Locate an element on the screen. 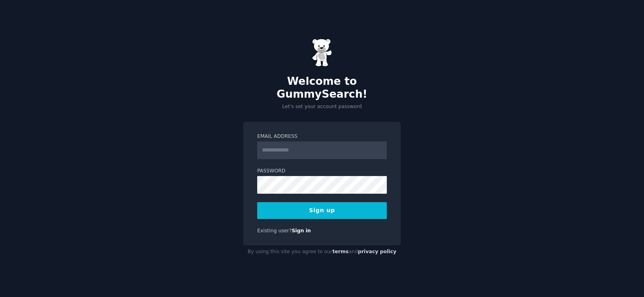 The height and width of the screenshot is (297, 644). p: Let's set your account password is located at coordinates (322, 107).